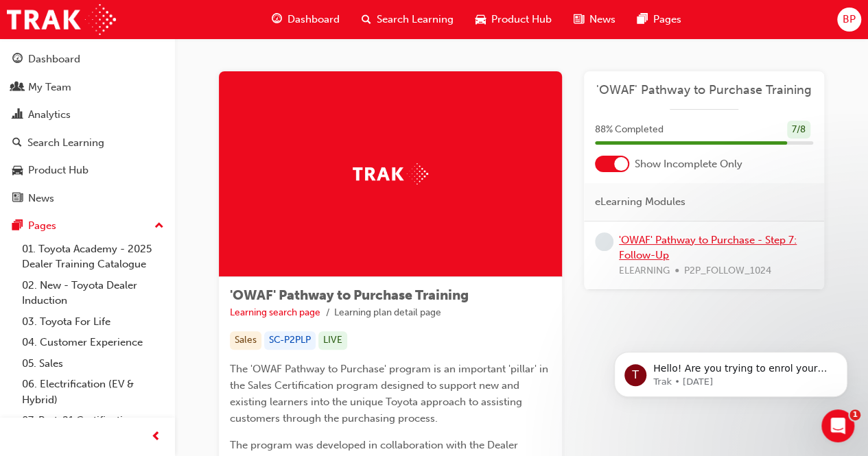 Image resolution: width=868 pixels, height=456 pixels. I want to click on div: SC-P2PLP, so click(289, 341).